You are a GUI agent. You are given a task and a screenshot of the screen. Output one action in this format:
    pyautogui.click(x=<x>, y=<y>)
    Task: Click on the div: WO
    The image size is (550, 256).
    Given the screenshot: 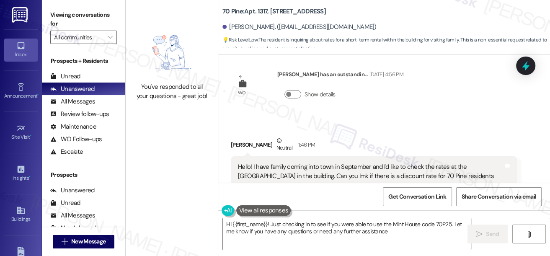 What is the action you would take?
    pyautogui.click(x=242, y=93)
    